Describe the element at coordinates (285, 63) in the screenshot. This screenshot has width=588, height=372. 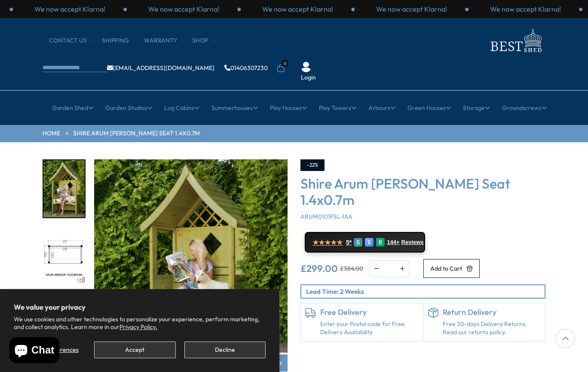
I see `span: 0` at that location.